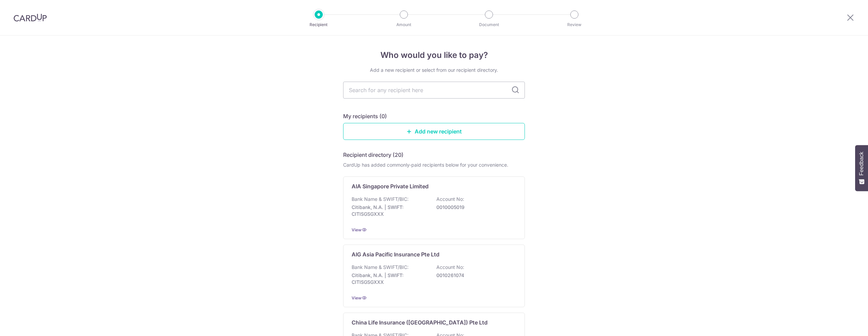 This screenshot has width=868, height=336. I want to click on p: AIA Singapore Private Limited, so click(390, 187).